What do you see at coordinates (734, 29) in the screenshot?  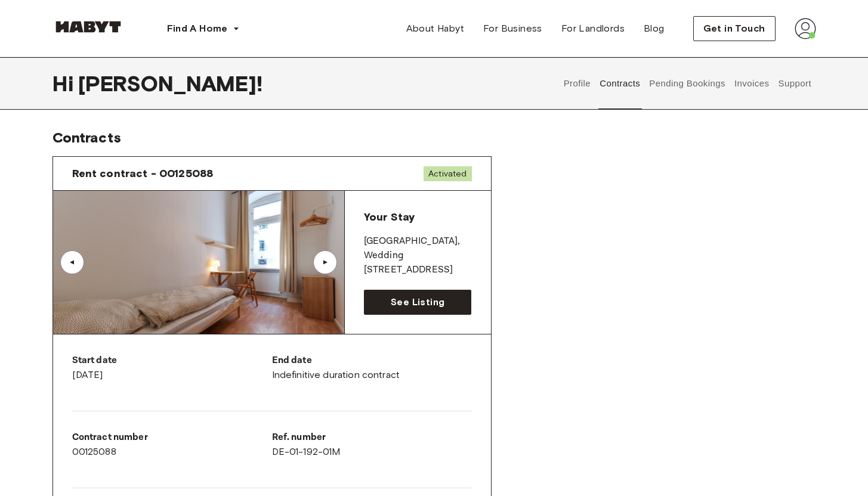 I see `button: Get in Touch` at bounding box center [734, 29].